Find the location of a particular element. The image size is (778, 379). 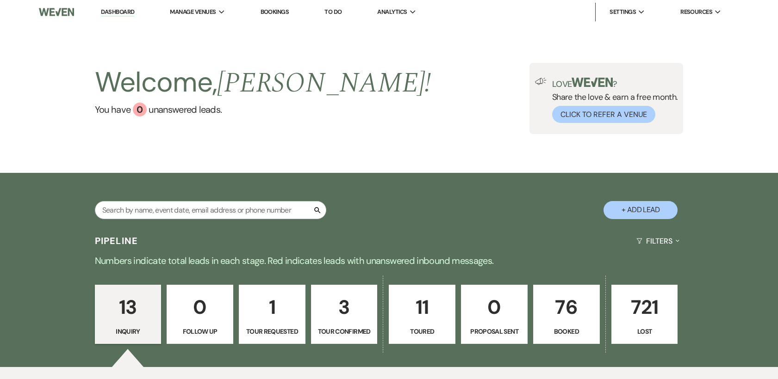

p: 721 is located at coordinates (644, 307).